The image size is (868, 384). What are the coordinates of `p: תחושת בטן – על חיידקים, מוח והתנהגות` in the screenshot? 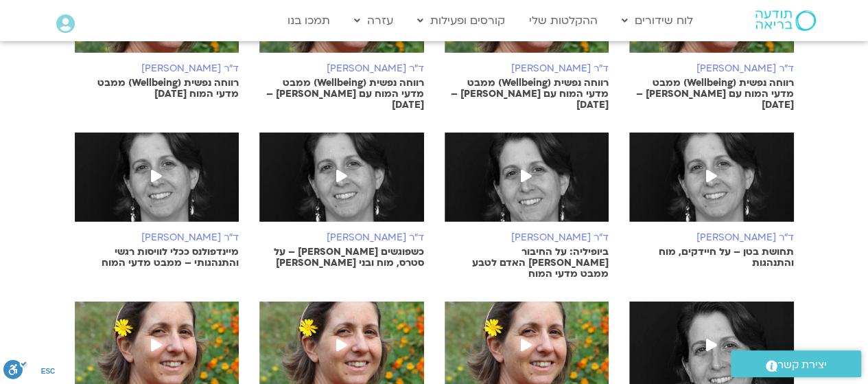 It's located at (712, 258).